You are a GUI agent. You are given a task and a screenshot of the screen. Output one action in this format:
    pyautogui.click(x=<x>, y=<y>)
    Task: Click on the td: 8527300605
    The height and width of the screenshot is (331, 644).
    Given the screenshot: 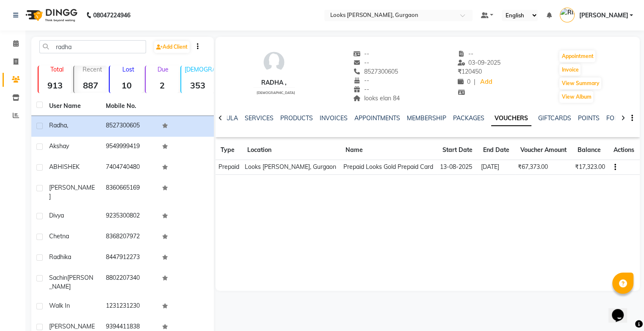 What is the action you would take?
    pyautogui.click(x=129, y=126)
    